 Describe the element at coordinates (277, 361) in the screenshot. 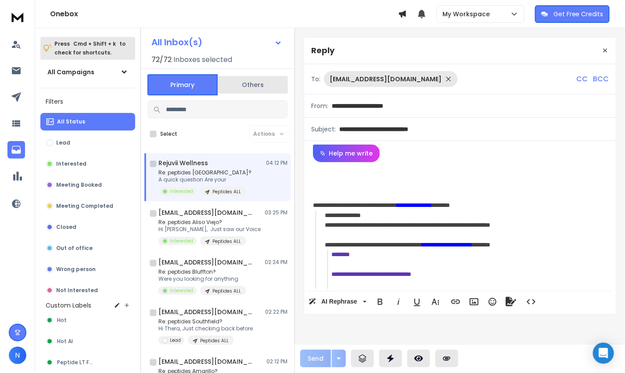

I see `p: 02:12 PM` at that location.